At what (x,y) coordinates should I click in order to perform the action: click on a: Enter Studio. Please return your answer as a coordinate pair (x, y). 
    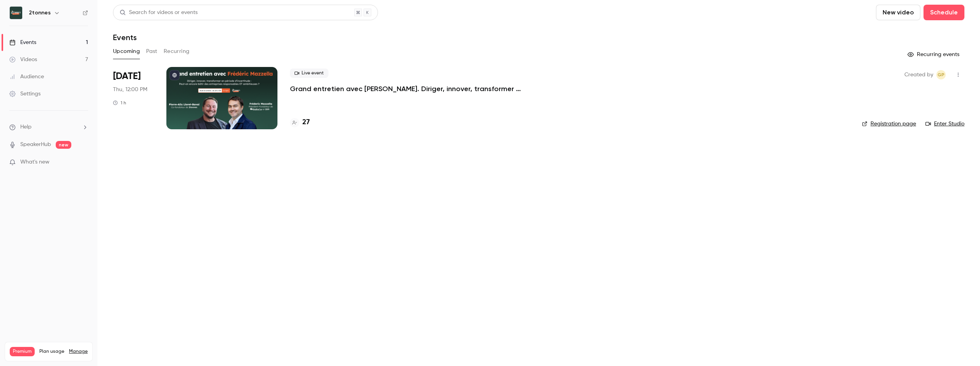
    Looking at the image, I should click on (945, 124).